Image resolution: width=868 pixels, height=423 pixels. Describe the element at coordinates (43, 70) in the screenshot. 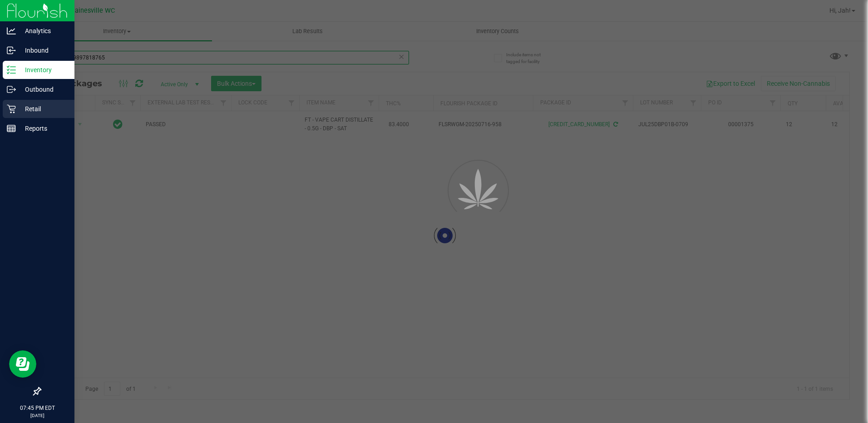

I see `p: Inventory` at that location.